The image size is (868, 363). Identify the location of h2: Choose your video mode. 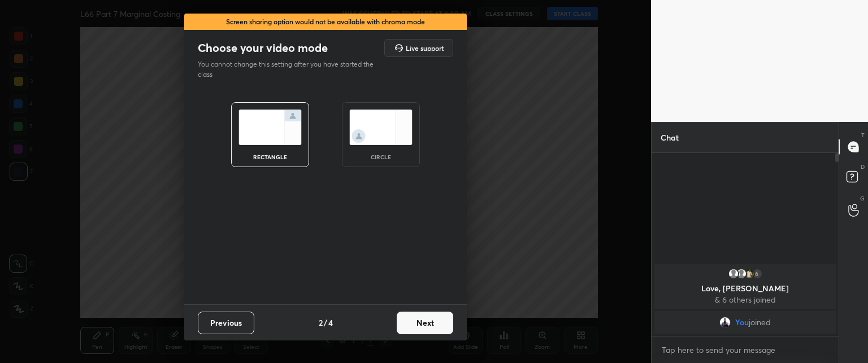
(263, 48).